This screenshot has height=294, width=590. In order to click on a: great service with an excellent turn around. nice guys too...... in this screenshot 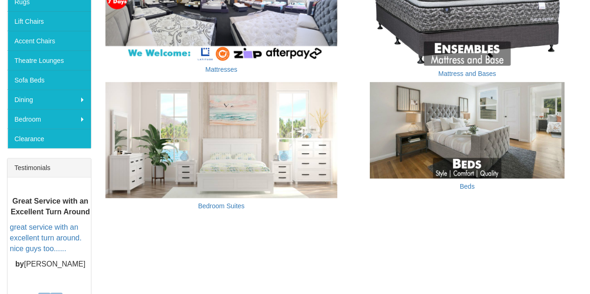, I will do `click(46, 237)`.